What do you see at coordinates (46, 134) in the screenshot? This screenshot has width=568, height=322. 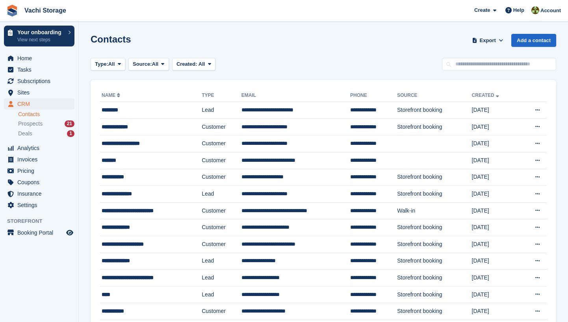 I see `a: Deals 1` at bounding box center [46, 134].